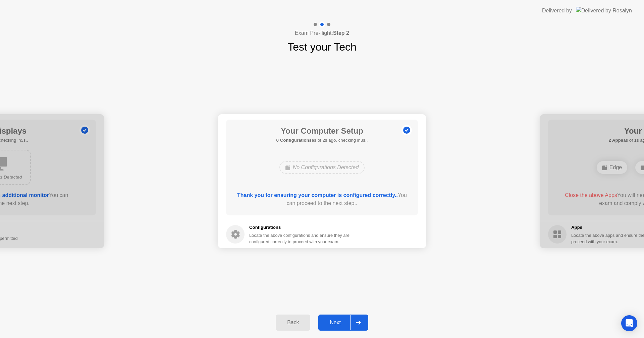  Describe the element at coordinates (300, 228) in the screenshot. I see `h5: Configurations` at that location.